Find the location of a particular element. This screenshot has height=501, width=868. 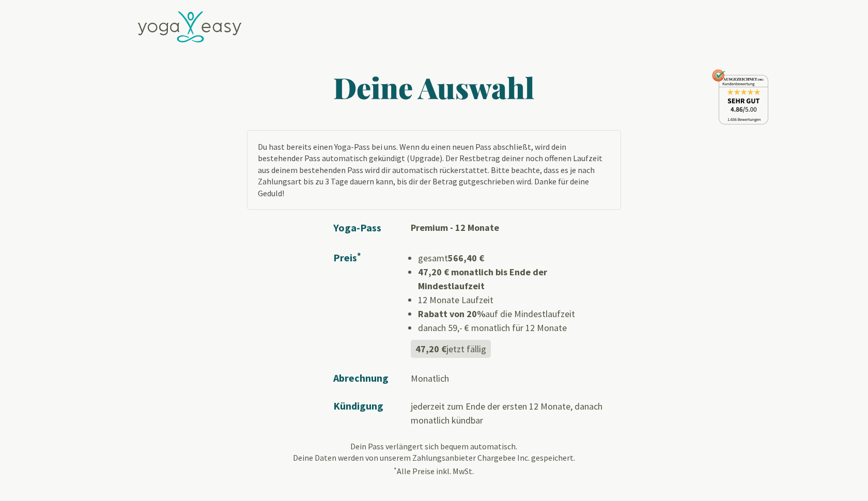

h1: Deine Auswahl is located at coordinates (434, 87).